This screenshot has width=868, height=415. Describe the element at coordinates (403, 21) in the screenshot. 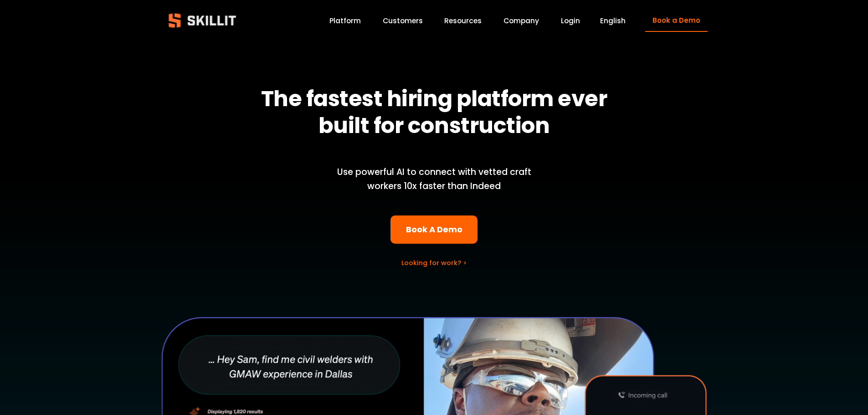

I see `a: Customers` at that location.